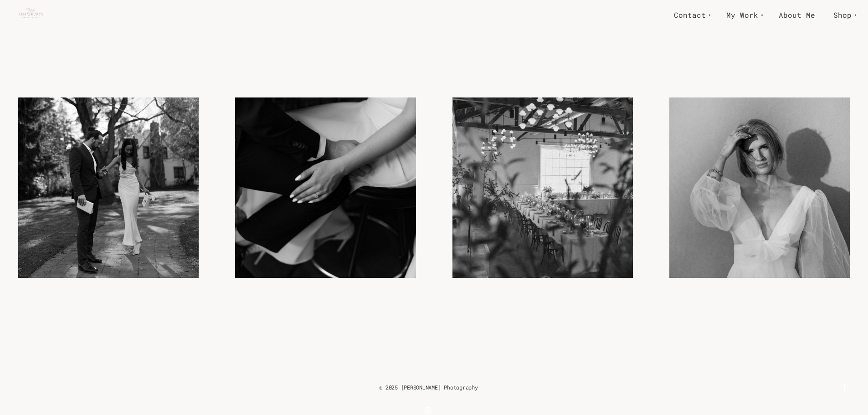 The width and height of the screenshot is (868, 415). Describe the element at coordinates (797, 14) in the screenshot. I see `a: About Me` at that location.